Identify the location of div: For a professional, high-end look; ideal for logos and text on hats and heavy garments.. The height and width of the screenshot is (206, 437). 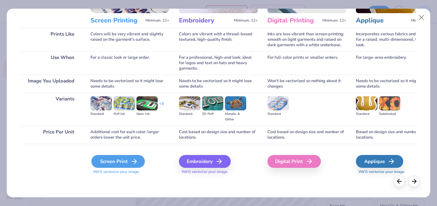
(218, 63).